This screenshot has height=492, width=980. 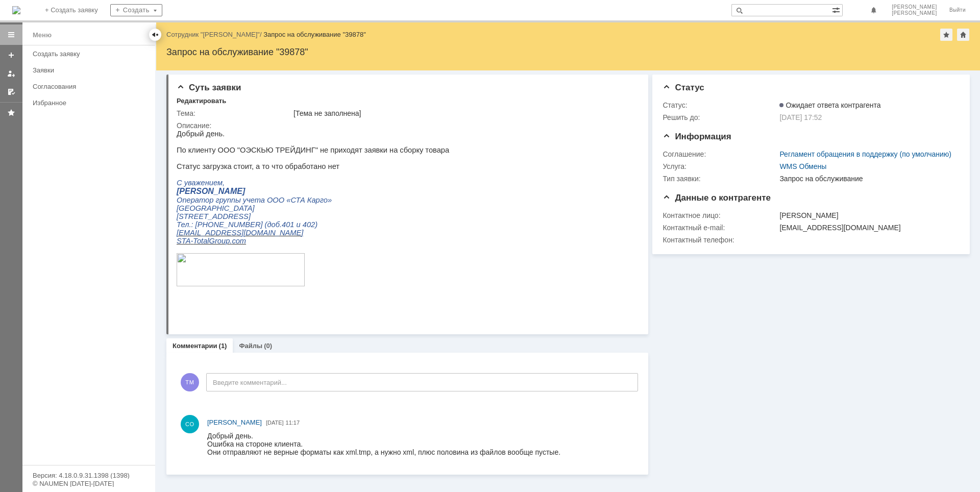 What do you see at coordinates (867, 179) in the screenshot?
I see `div: Запрос на обслуживание` at bounding box center [867, 179].